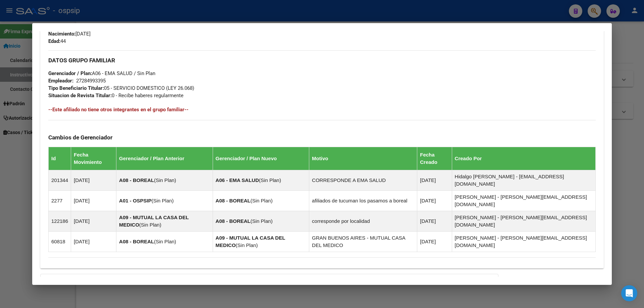 This screenshot has width=644, height=308. What do you see at coordinates (62, 34) in the screenshot?
I see `strong: Nacimiento:` at bounding box center [62, 34].